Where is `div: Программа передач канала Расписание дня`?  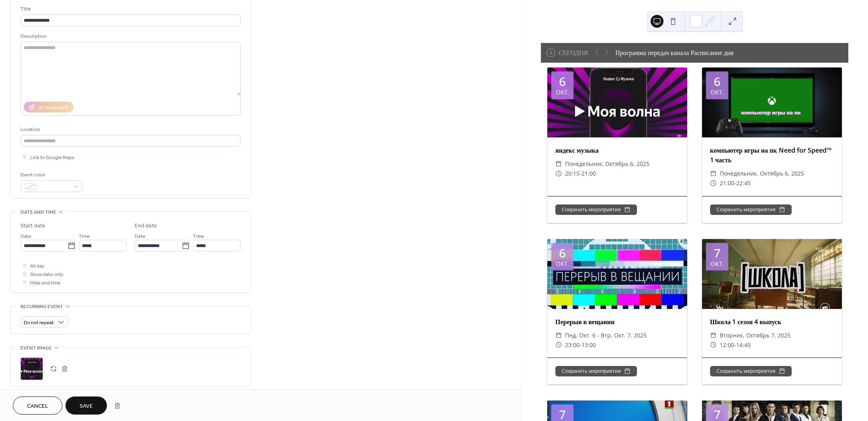 div: Программа передач канала Расписание дня is located at coordinates (674, 53).